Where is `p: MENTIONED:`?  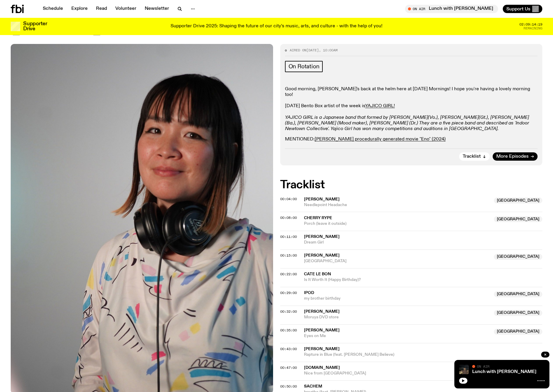
p: MENTIONED: is located at coordinates (411, 139).